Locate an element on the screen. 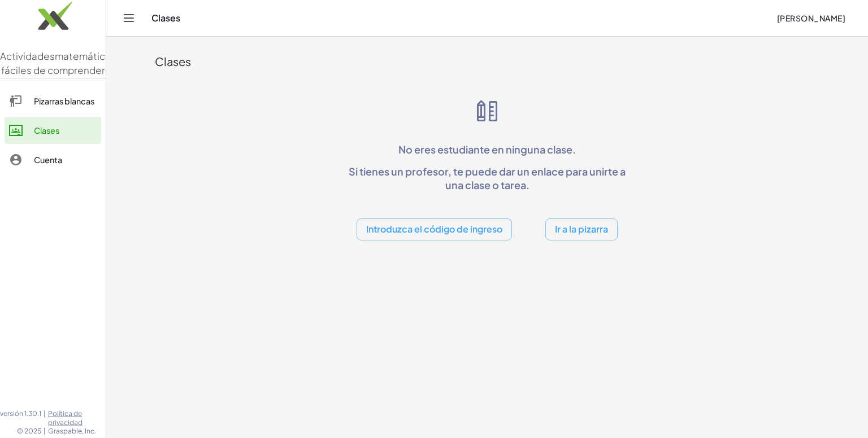  a: Política de privacidad is located at coordinates (77, 418).